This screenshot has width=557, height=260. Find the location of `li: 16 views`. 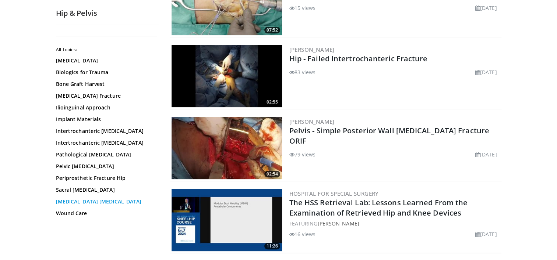

li: 16 views is located at coordinates (302, 234).